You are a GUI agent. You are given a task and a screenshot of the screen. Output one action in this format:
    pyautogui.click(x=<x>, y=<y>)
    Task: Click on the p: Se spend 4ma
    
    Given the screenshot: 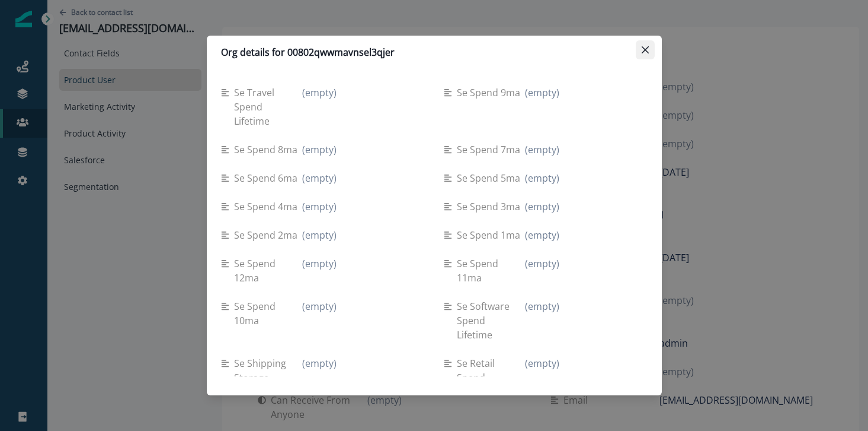 What is the action you would take?
    pyautogui.click(x=268, y=206)
    